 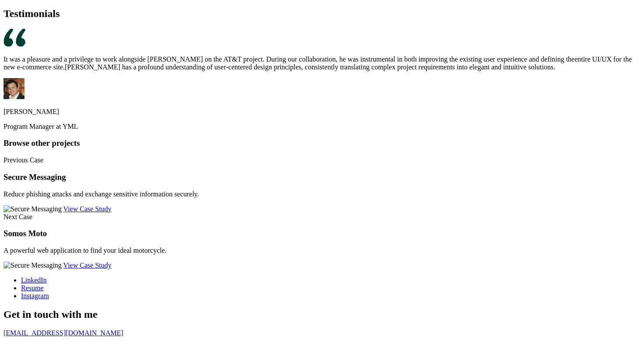 What do you see at coordinates (322, 233) in the screenshot?
I see `h3: Somos Moto` at bounding box center [322, 233].